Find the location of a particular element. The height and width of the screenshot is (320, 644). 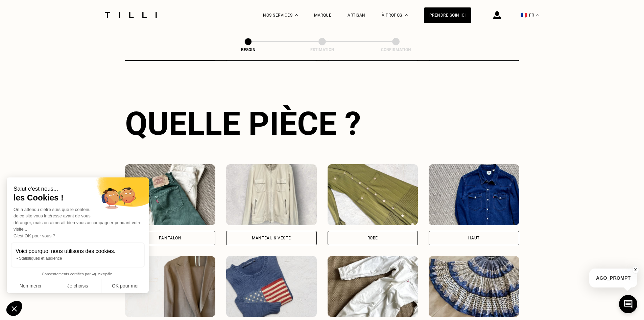

img: Menu déroulant is located at coordinates (297, 15).